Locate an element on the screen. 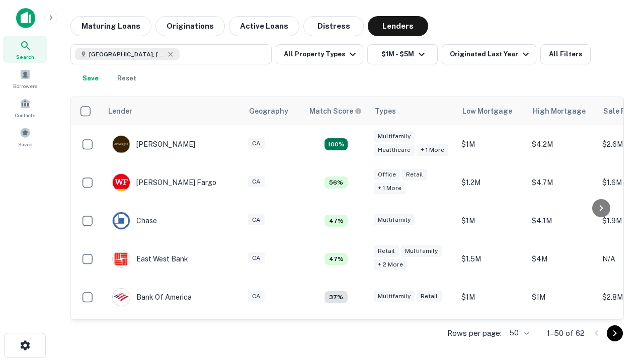  th: Lender is located at coordinates (172, 111).